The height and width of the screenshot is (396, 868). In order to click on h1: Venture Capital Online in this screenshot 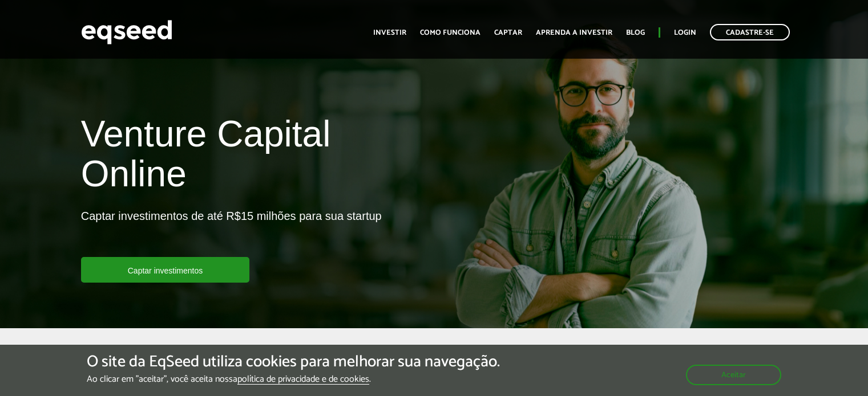, I will do `click(254, 157)`.